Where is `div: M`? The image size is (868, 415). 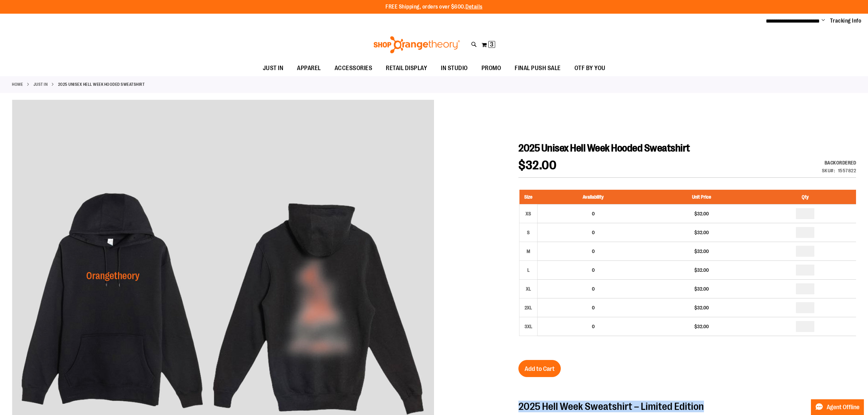
div: M is located at coordinates (528, 251).